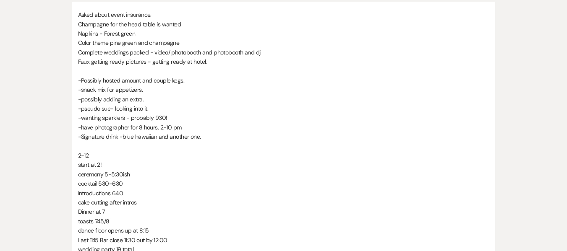 This screenshot has width=567, height=251. Describe the element at coordinates (284, 193) in the screenshot. I see `p: introductions 640` at that location.